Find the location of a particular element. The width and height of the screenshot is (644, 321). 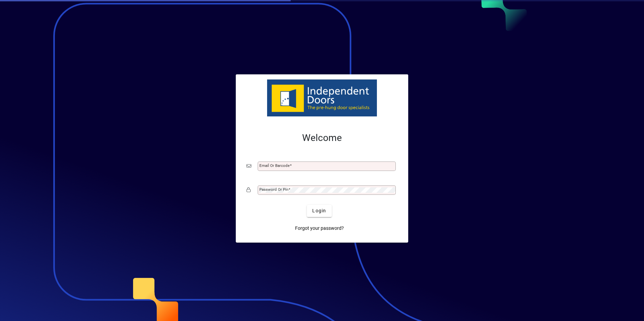

mat-label: Password or Pin is located at coordinates (274, 189).